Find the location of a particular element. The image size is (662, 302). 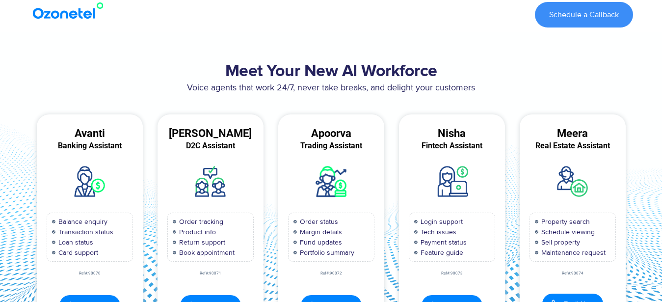

span: Sell property is located at coordinates (559, 242).